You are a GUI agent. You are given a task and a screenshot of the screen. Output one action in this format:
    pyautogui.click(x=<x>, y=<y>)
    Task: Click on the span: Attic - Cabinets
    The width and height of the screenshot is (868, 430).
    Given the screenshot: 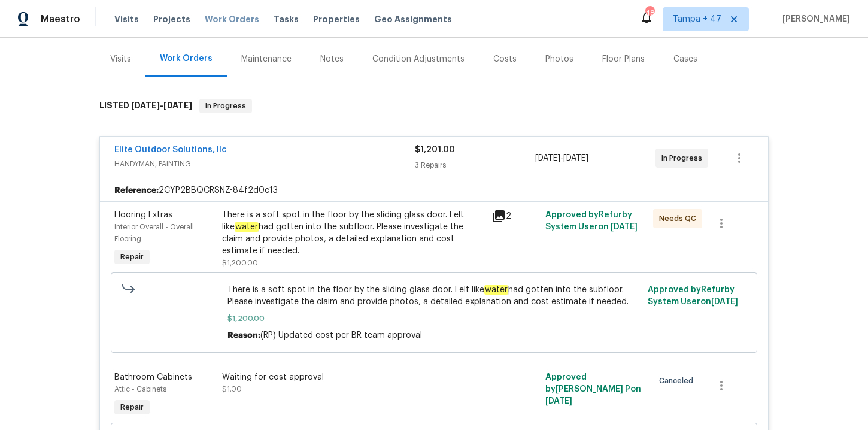 What is the action you would take?
    pyautogui.click(x=141, y=390)
    